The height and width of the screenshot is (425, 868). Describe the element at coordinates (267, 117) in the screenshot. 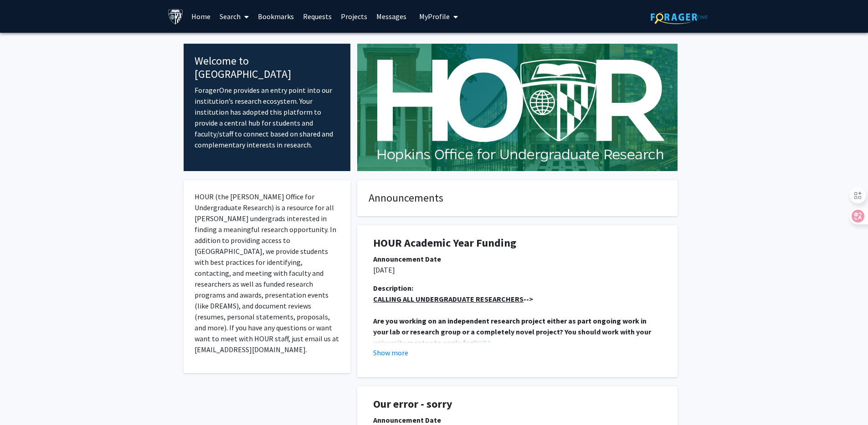

I see `p: ForagerOne provides an entry point into our institution’s research ecosystem. Your institution ha...` at that location.